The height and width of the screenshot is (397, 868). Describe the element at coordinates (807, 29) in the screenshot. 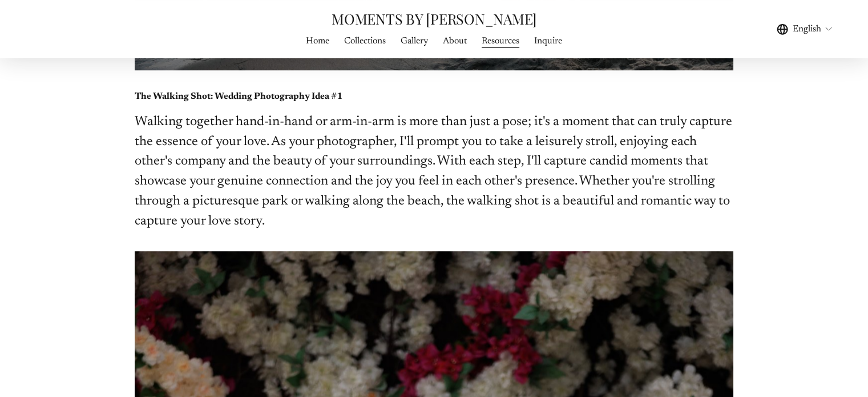

I see `span: English` at that location.